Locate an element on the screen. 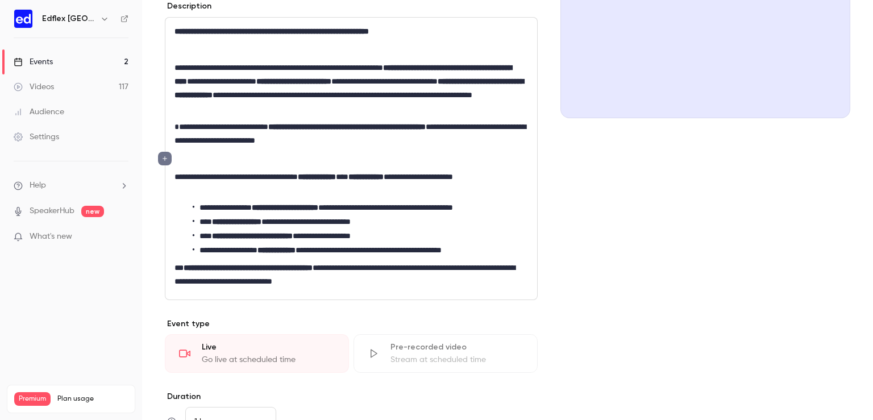 This screenshot has width=873, height=420. label: Duration is located at coordinates (351, 397).